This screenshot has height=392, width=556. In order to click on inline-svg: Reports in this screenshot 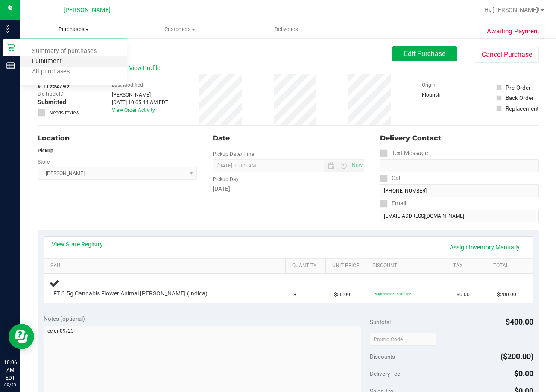, I will do `click(10, 66)`.